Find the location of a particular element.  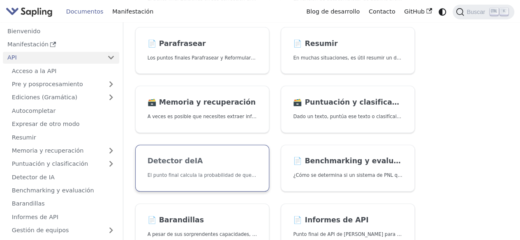

p: Dado un texto, puntúa ese texto o clasifícalo en una de un conjunto de categorías preestablecidas. is located at coordinates (347, 117).